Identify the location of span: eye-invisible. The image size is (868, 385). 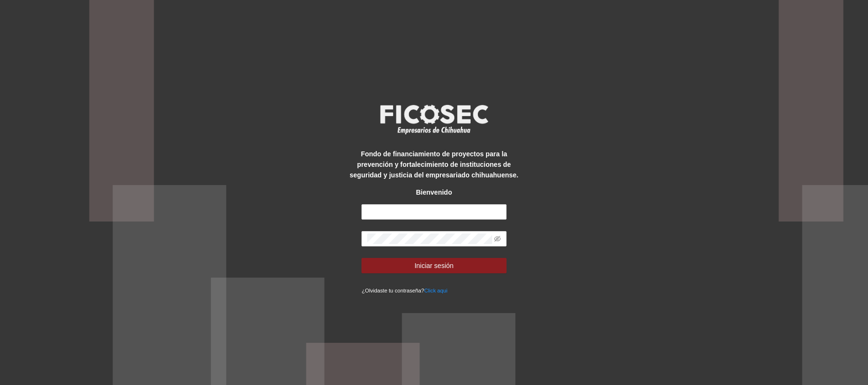
(497, 239).